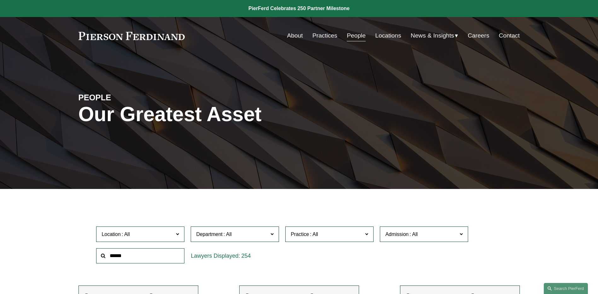 The height and width of the screenshot is (294, 598). What do you see at coordinates (435, 36) in the screenshot?
I see `a: folder dropdown` at bounding box center [435, 36].